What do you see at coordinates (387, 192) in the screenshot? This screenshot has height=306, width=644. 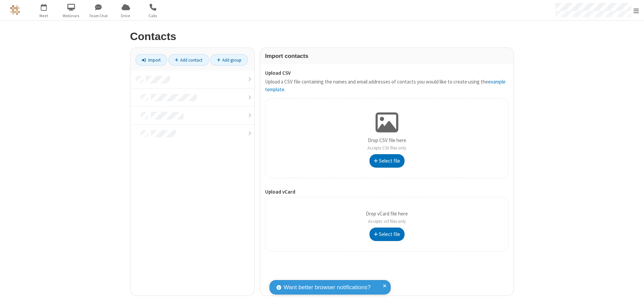 I see `label: Upload vCard` at bounding box center [387, 192].